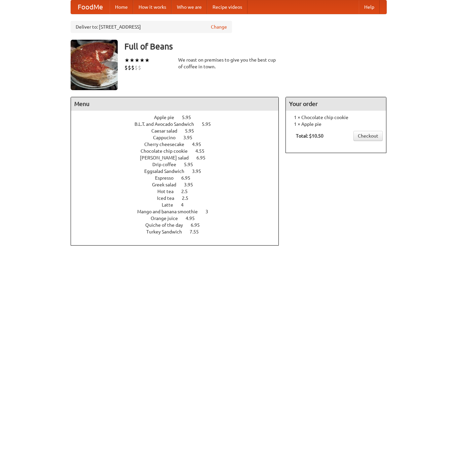 This screenshot has width=457, height=476. Describe the element at coordinates (179, 218) in the screenshot. I see `a: Orange juice 4.95` at that location.